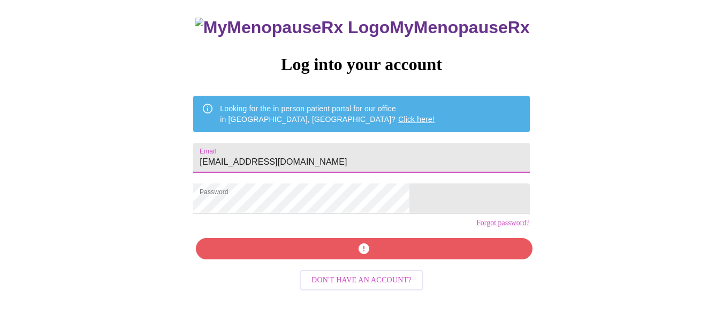  I want to click on img: MyMenopauseRx Logo, so click(292, 27).